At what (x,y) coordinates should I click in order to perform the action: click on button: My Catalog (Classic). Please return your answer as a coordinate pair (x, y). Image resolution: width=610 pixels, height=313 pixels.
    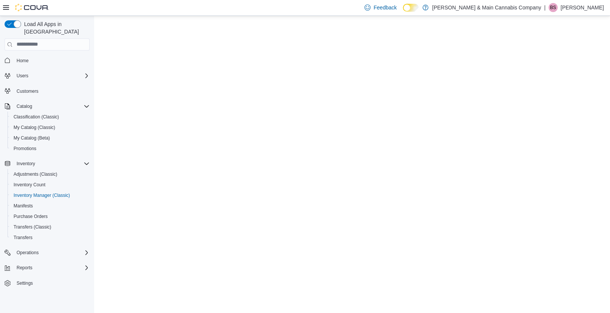
    Looking at the image, I should click on (50, 127).